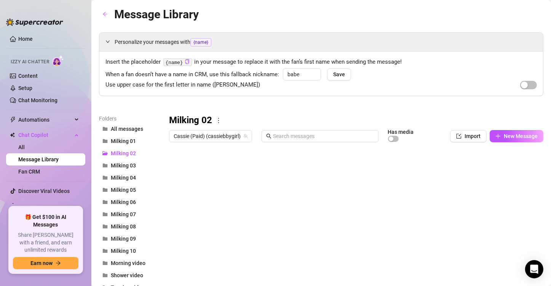  I want to click on button: Milking 10, so click(129, 250).